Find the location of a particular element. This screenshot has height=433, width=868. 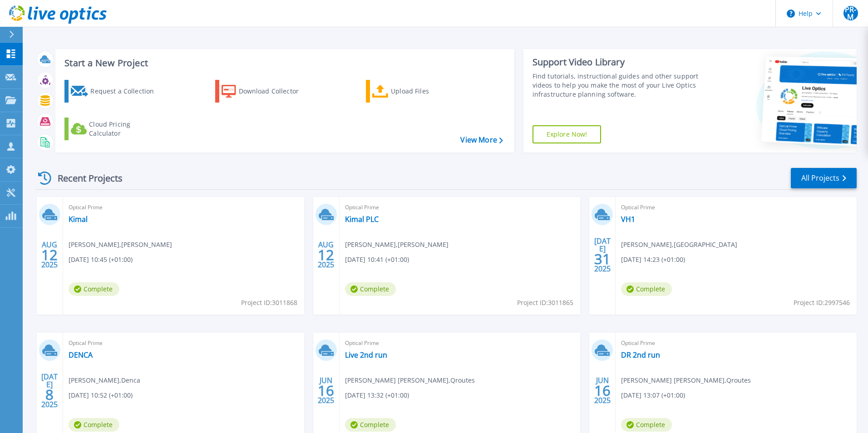

a: Kimal PLC is located at coordinates (362, 219).